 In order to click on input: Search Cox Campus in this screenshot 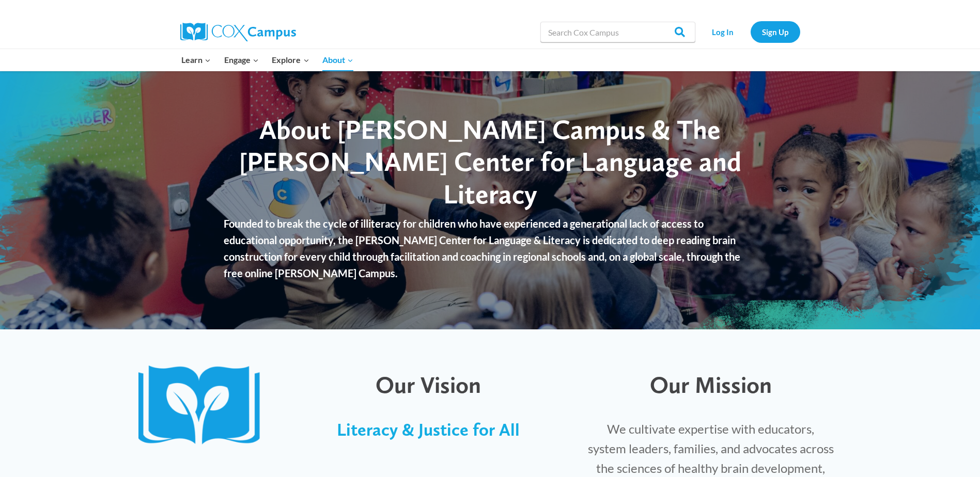, I will do `click(618, 32)`.